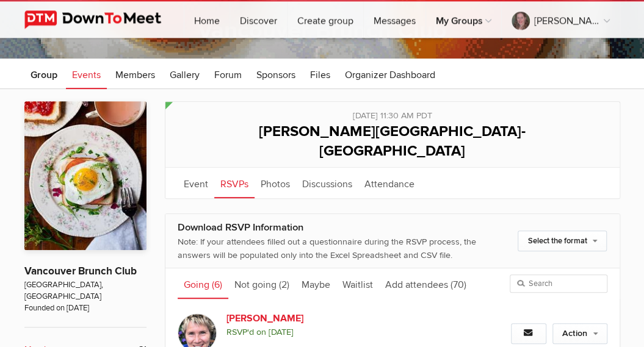 This screenshot has height=347, width=644. What do you see at coordinates (358, 283) in the screenshot?
I see `a: Waitlist` at bounding box center [358, 283].